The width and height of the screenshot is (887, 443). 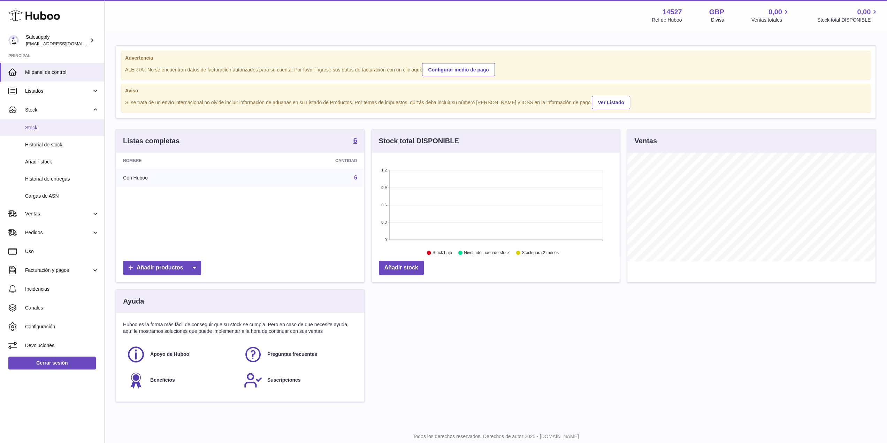 What do you see at coordinates (62, 162) in the screenshot?
I see `span: Añadir stock` at bounding box center [62, 162].